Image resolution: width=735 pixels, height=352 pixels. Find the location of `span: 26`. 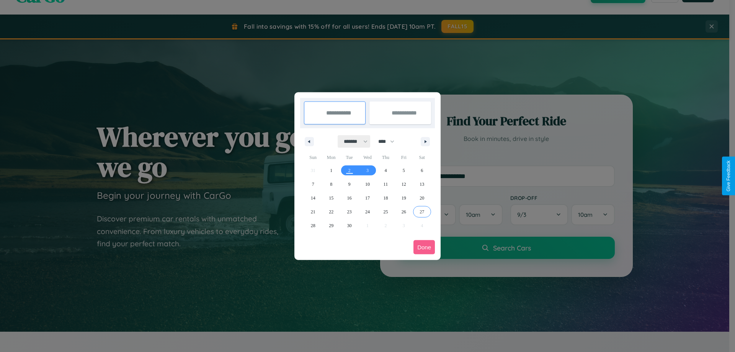

span: 26 is located at coordinates (404, 212).